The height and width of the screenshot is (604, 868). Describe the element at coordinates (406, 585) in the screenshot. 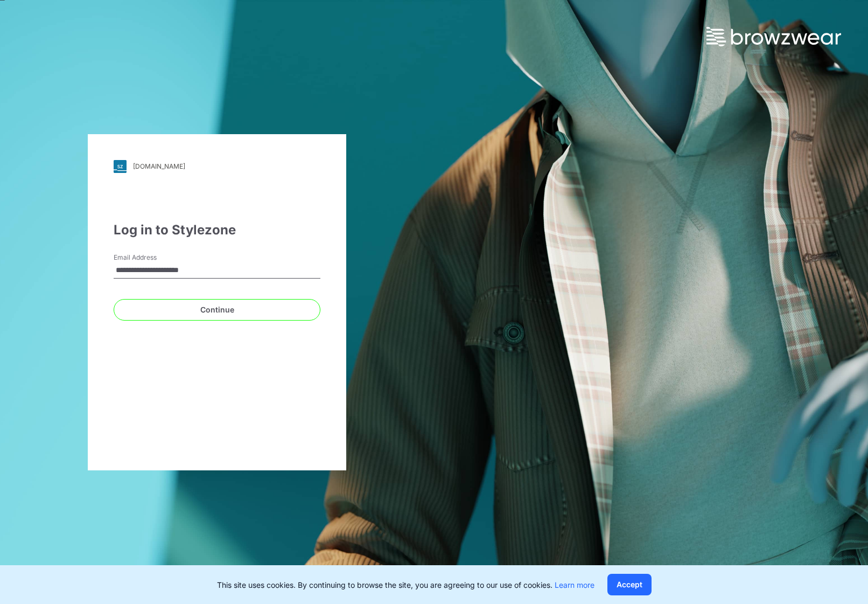

I see `p: This site uses cookies. By continuing to browse the site, you are agreeing to our use of cookies.` at that location.